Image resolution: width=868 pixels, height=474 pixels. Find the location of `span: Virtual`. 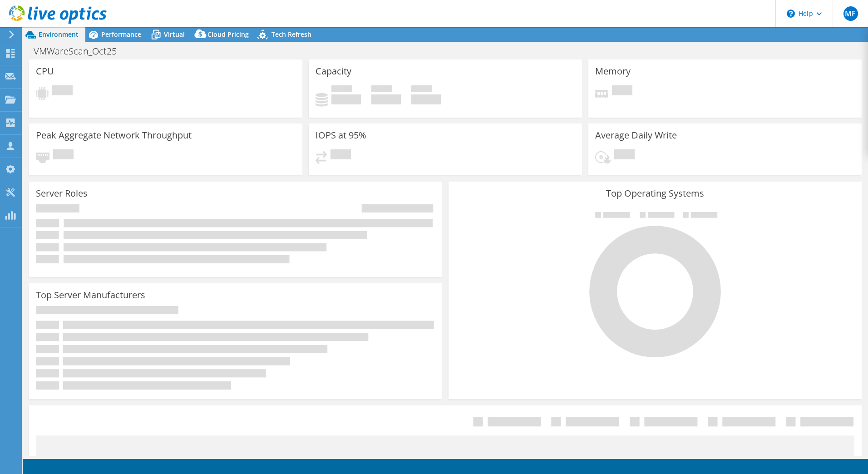

span: Virtual is located at coordinates (174, 34).